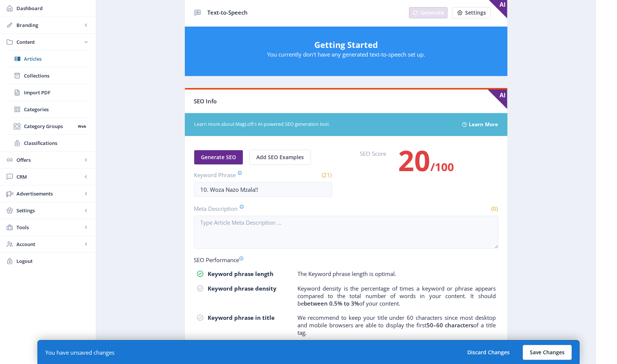  What do you see at coordinates (547, 352) in the screenshot?
I see `button: Save Changes` at bounding box center [547, 352].